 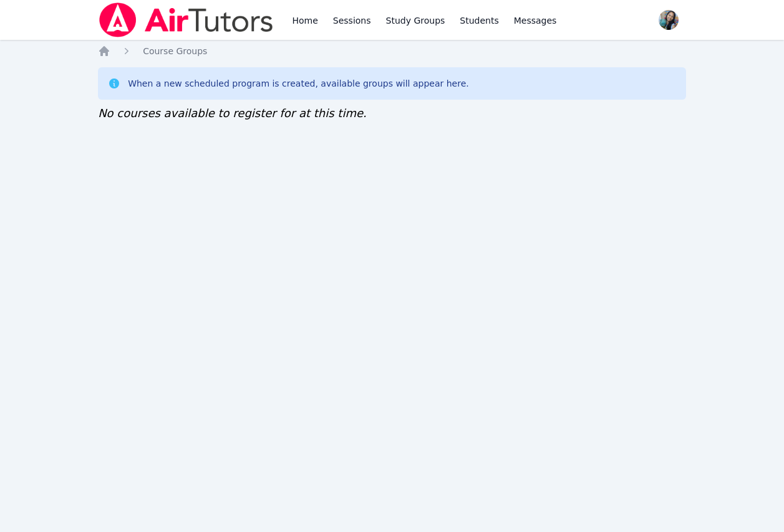 I want to click on span: Messages, so click(x=535, y=21).